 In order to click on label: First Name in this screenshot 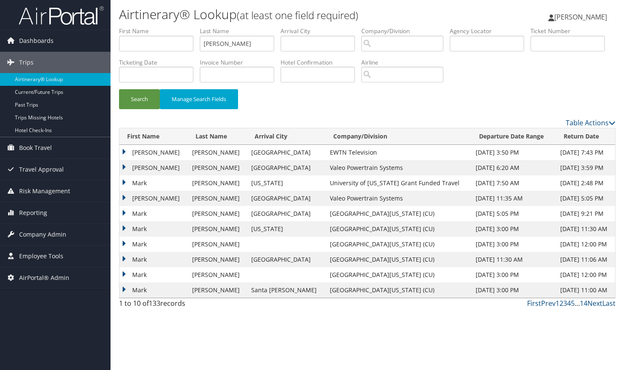, I will do `click(159, 31)`.